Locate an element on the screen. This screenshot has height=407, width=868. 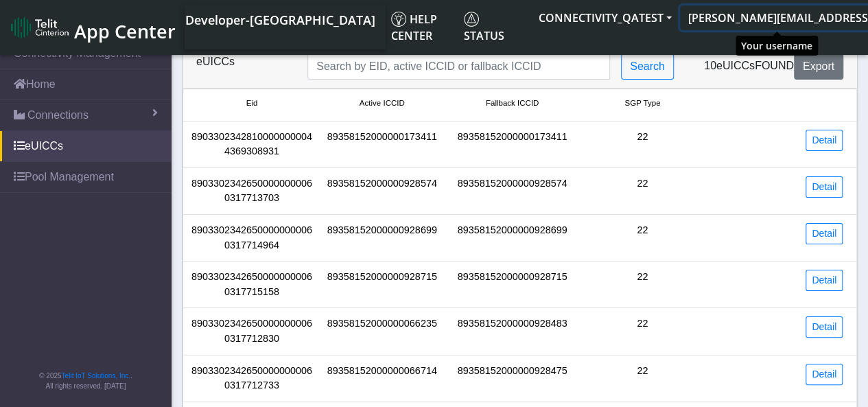
span: SGP Type is located at coordinates (642, 103).